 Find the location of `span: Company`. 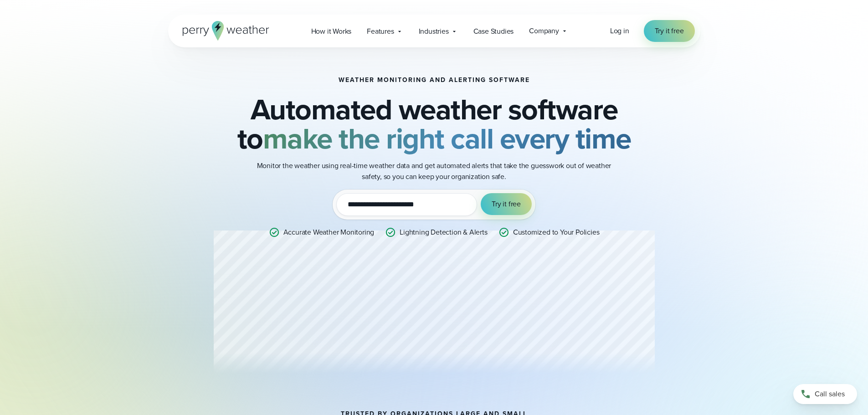

span: Company is located at coordinates (544, 31).